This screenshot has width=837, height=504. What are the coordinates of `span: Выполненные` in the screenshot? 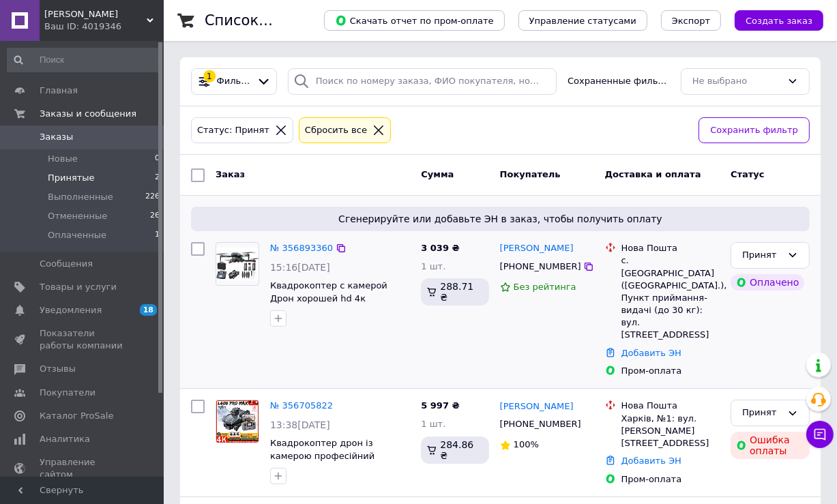 It's located at (81, 197).